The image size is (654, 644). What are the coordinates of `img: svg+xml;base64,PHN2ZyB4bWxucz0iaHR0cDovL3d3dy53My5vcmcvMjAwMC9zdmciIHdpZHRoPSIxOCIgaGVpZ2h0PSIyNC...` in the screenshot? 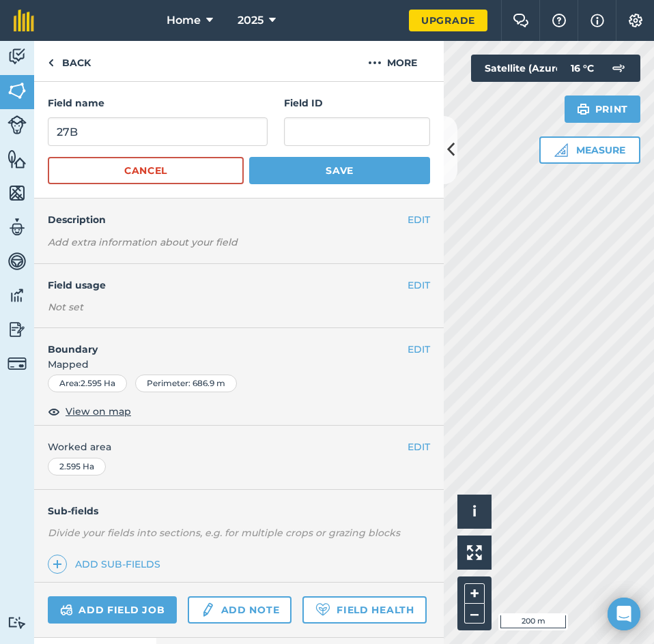 It's located at (54, 412).